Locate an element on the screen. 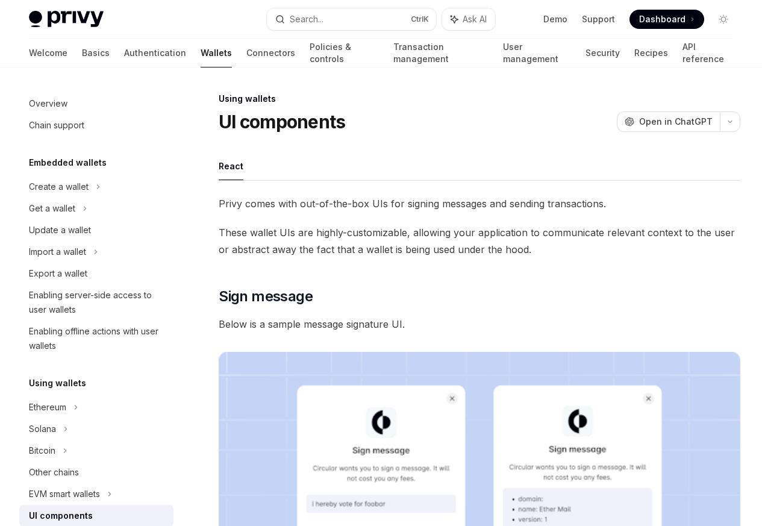  button: Open in ChatGPT is located at coordinates (668, 122).